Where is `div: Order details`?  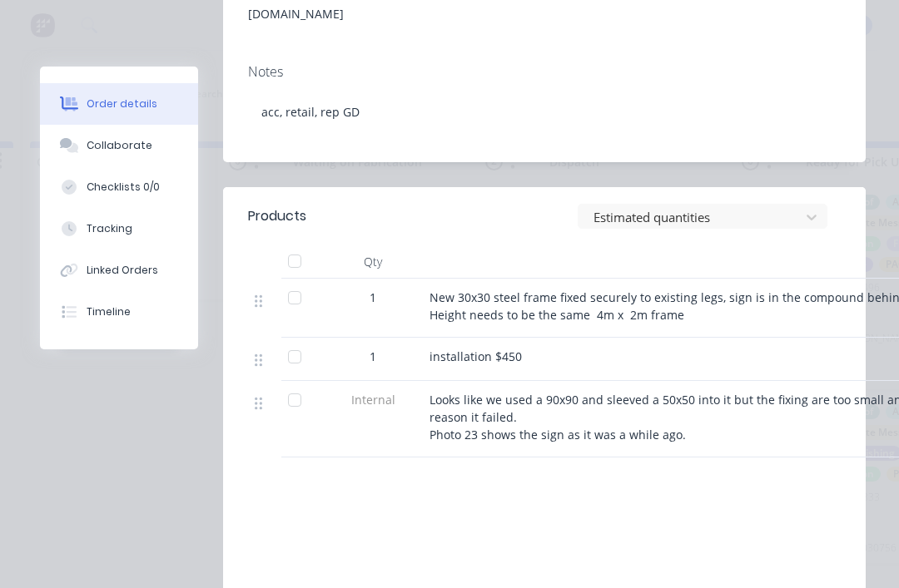 div: Order details is located at coordinates (122, 104).